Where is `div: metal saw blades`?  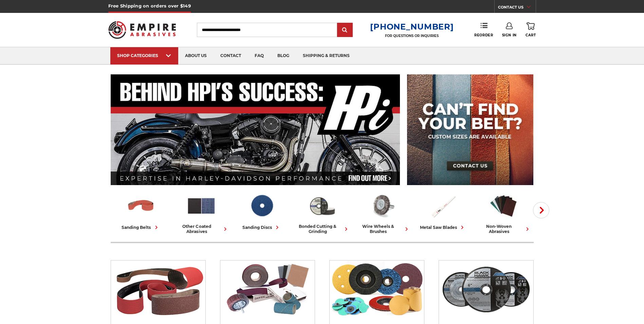 div: metal saw blades is located at coordinates (442, 227).